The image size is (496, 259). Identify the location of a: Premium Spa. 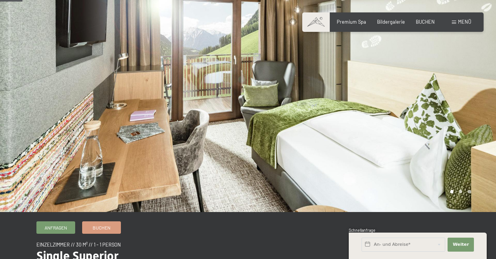
(352, 22).